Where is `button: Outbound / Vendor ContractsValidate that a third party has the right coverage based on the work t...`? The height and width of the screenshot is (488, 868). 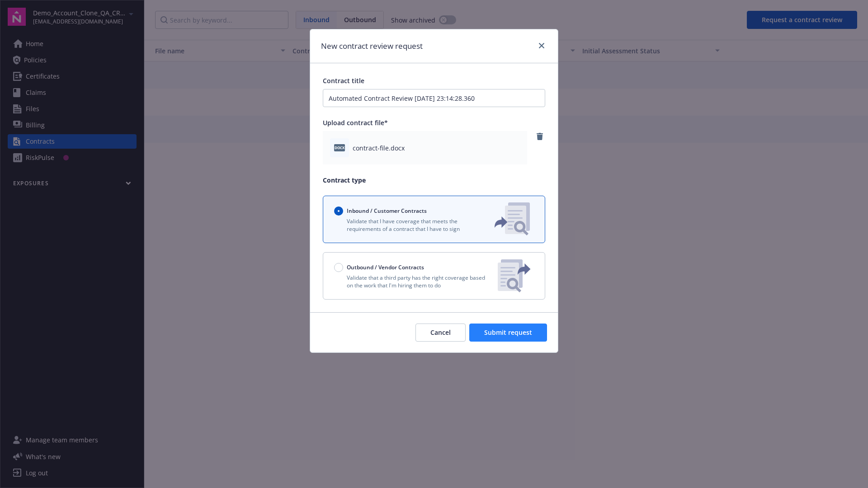
button: Outbound / Vendor ContractsValidate that a third party has the right coverage based on the work t... is located at coordinates (434, 276).